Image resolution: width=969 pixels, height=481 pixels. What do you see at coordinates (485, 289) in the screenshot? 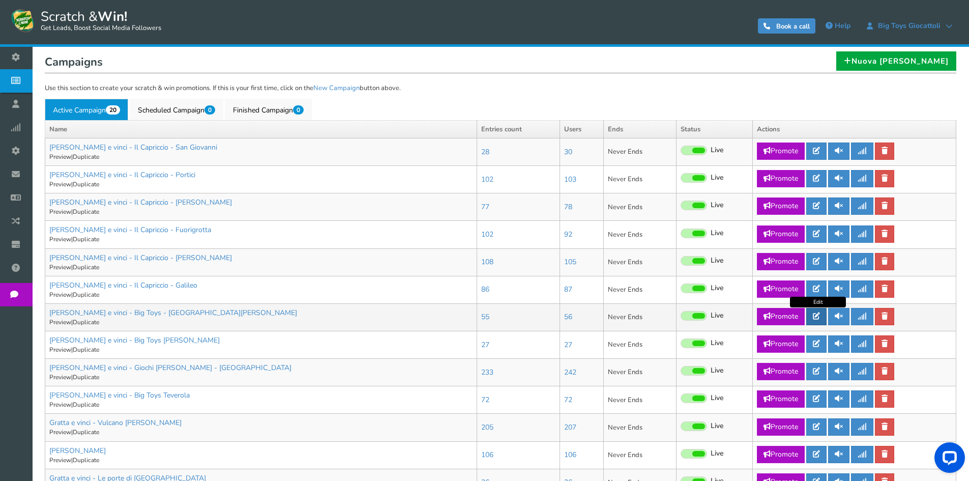
I see `a: 86` at bounding box center [485, 289].